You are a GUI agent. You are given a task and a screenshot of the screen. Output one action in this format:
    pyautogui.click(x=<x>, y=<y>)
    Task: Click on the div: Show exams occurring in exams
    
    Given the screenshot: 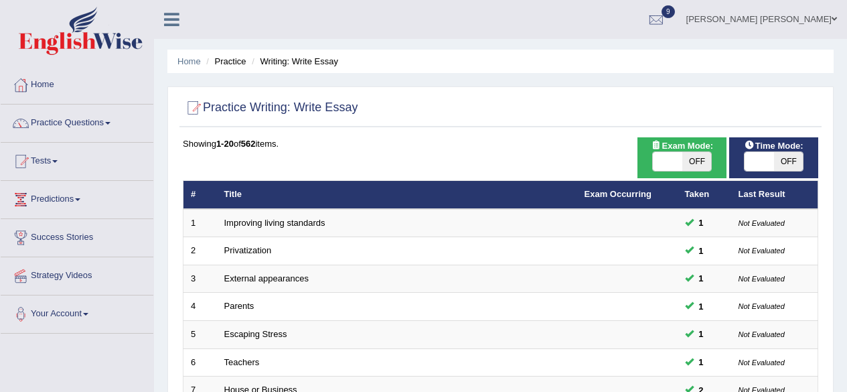 What is the action you would take?
    pyautogui.click(x=681, y=157)
    